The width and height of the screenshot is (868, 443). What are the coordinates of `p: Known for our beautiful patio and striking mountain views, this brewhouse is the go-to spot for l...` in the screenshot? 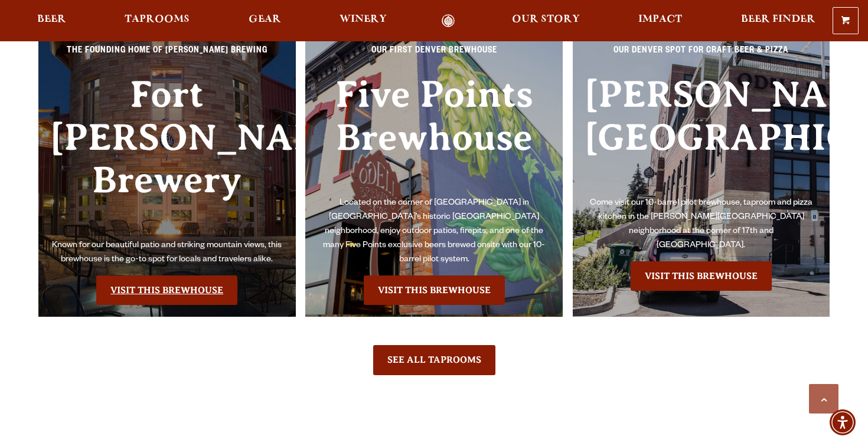 It's located at (167, 253).